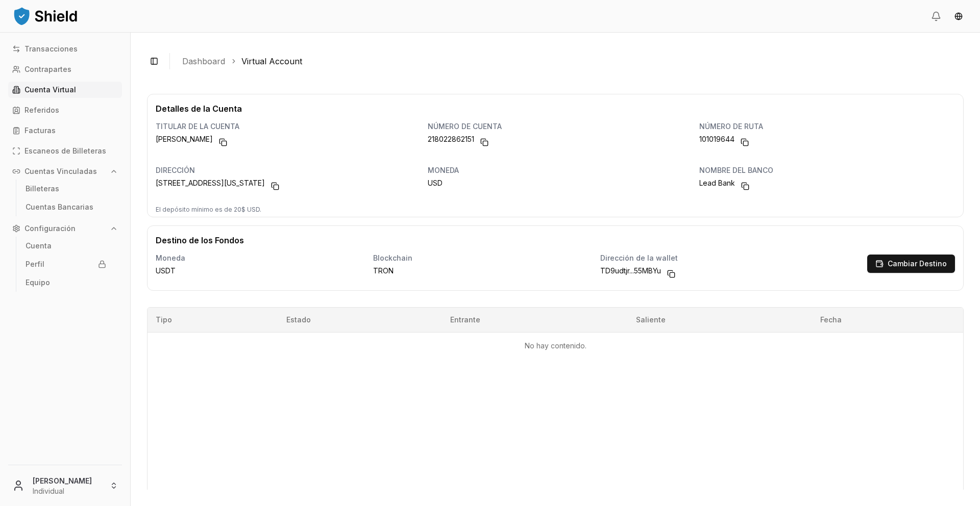 The height and width of the screenshot is (506, 980). What do you see at coordinates (35, 264) in the screenshot?
I see `p: Perfil` at bounding box center [35, 264].